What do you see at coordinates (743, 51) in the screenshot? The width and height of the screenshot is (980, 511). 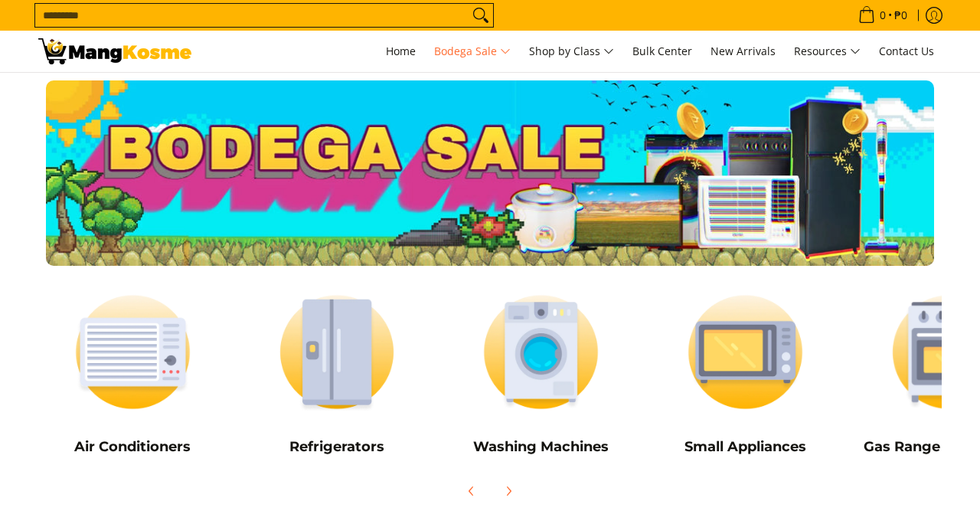 I see `a: New Arrivals` at bounding box center [743, 51].